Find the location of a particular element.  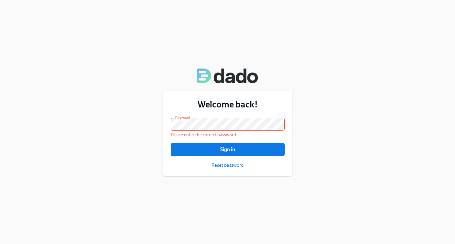

p: Please enter the correct password is located at coordinates (228, 135).